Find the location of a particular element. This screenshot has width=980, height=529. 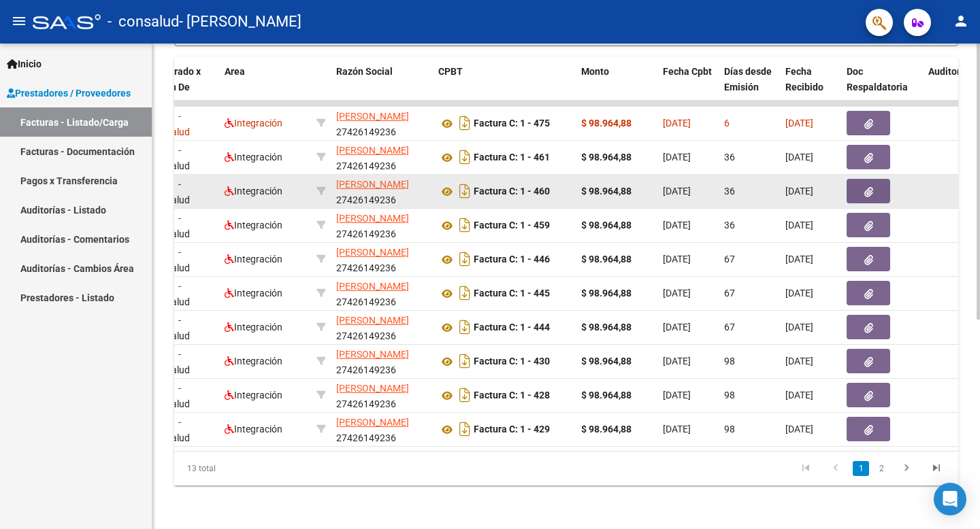

span: CPBT is located at coordinates (451, 71).